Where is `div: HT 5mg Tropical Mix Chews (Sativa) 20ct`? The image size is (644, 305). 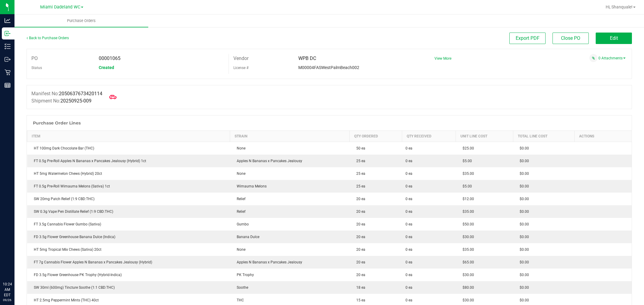 div: HT 5mg Tropical Mix Chews (Sativa) 20ct is located at coordinates (129, 250).